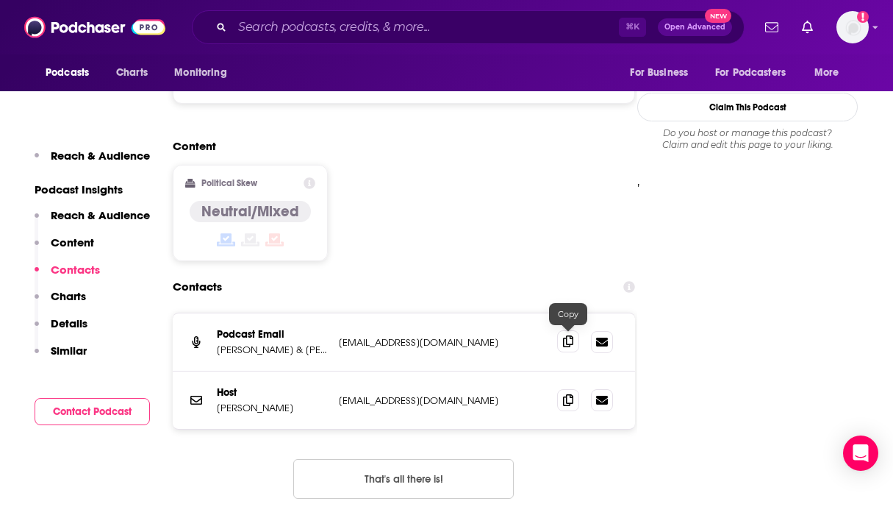  Describe the element at coordinates (68, 296) in the screenshot. I see `p: Charts` at that location.